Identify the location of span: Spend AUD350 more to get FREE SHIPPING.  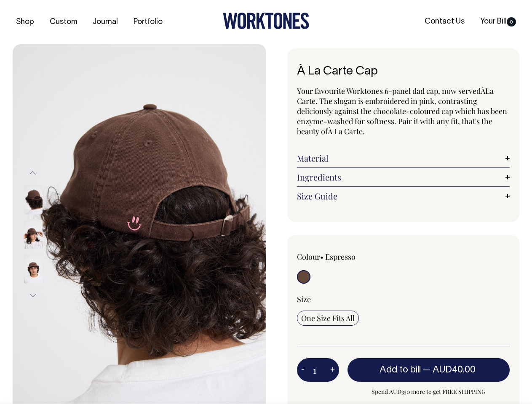
(429, 392).